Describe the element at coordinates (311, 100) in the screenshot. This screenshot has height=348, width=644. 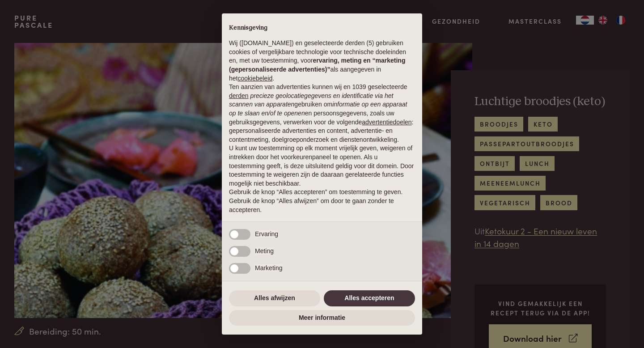
I see `em: precieze geolocatiegegevens en identificatie via het scannen van apparaten` at that location.